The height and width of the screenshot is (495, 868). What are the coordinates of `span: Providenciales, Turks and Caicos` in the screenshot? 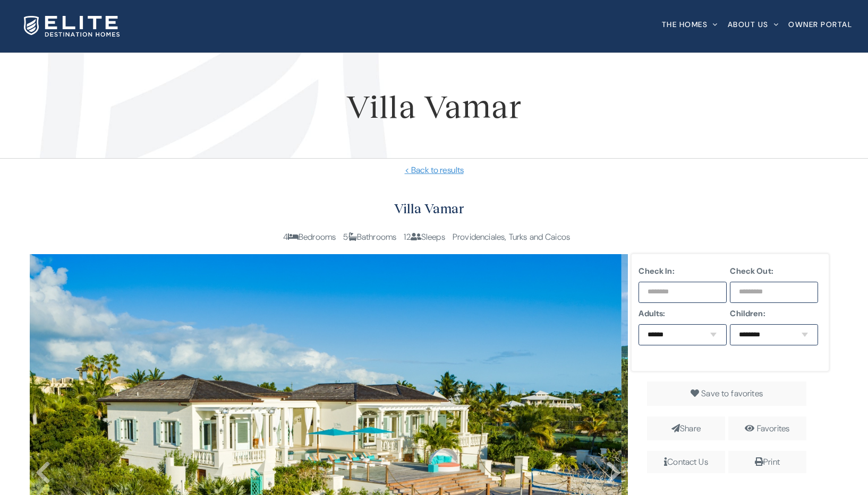 It's located at (511, 237).